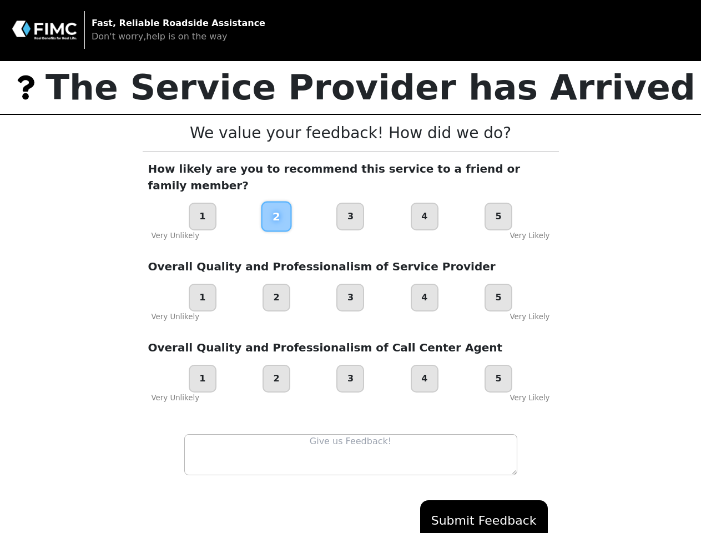 This screenshot has height=533, width=701. What do you see at coordinates (350, 133) in the screenshot?
I see `h3: We value your feedback! How did we do?` at bounding box center [350, 133].